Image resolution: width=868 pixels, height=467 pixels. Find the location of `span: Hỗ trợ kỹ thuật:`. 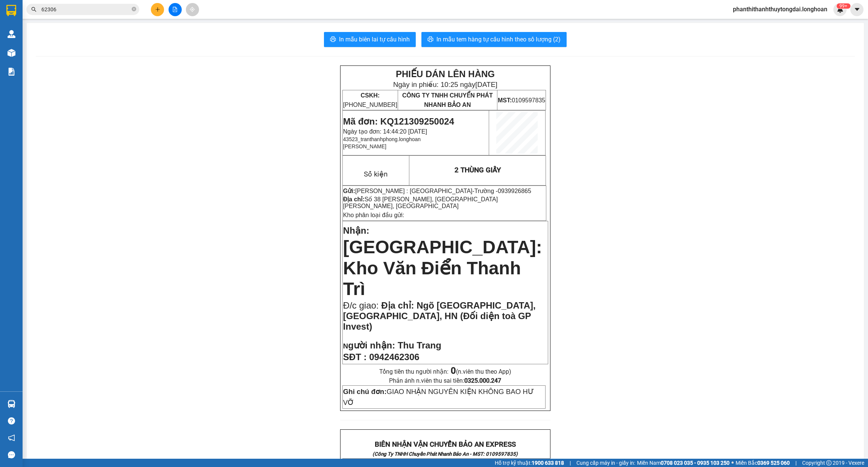

span: Hỗ trợ kỹ thuật: is located at coordinates (529, 462).